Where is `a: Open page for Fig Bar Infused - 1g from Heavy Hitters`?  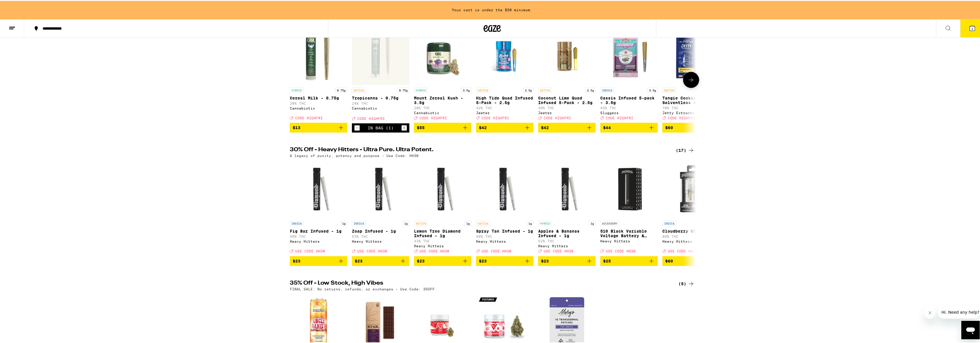
a: Open page for Fig Bar Infused - 1g from Heavy Hitters is located at coordinates (319, 207).